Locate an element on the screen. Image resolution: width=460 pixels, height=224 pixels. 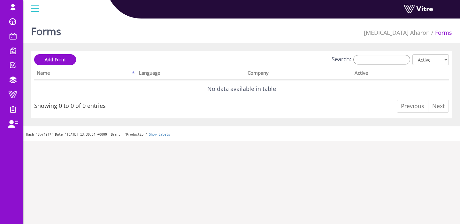
td: No data available in table is located at coordinates (241, 89).